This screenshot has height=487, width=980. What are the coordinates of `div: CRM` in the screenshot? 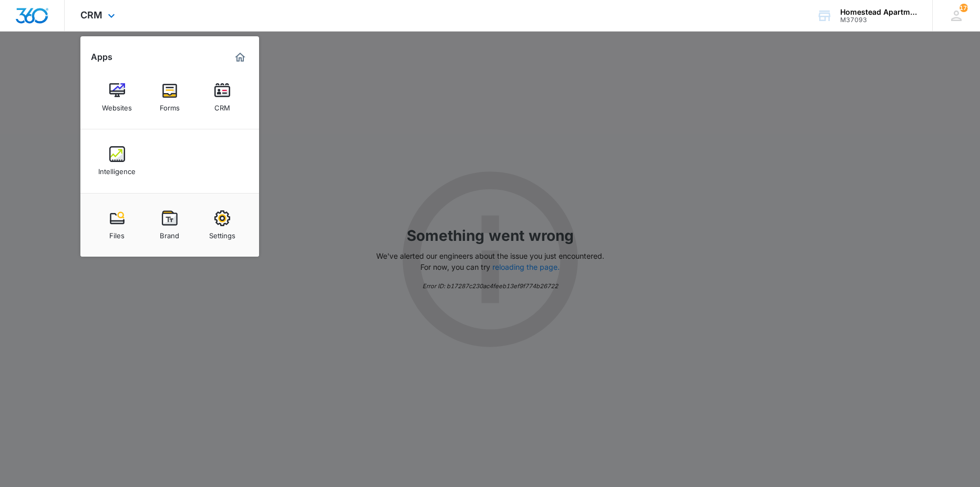 It's located at (222, 105).